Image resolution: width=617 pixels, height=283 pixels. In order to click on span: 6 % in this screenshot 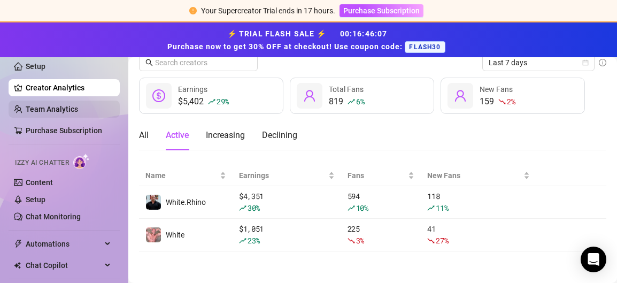, I will do `click(360, 101)`.